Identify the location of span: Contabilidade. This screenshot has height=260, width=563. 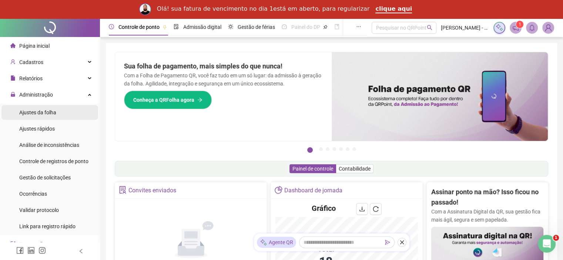
(355, 169).